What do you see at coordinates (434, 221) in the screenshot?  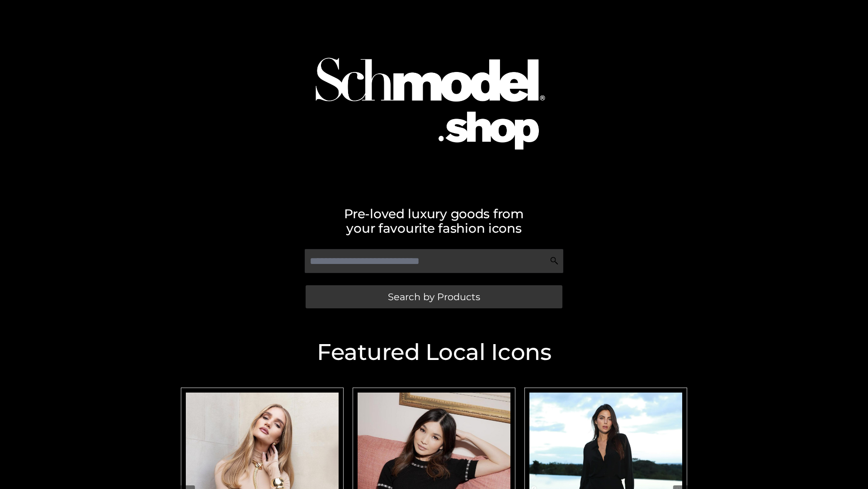 I see `h2: Pre-loved luxury goods from your favourite fashion icons` at bounding box center [434, 221].